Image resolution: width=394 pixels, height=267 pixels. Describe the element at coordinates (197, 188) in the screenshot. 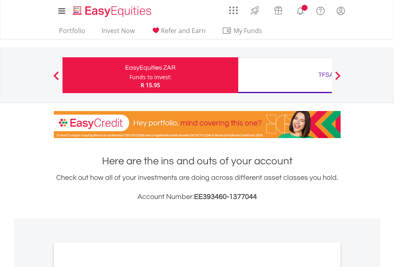

I see `div: Check out how all of your investments are doing across different asset classes you hold.` at that location.